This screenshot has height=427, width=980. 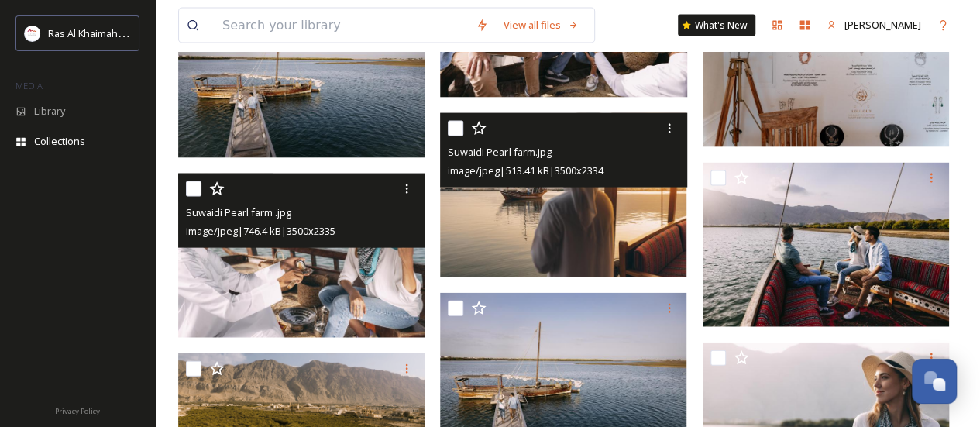 What do you see at coordinates (238, 212) in the screenshot?
I see `span: Suwaidi Pearl farm .jpg` at bounding box center [238, 212].